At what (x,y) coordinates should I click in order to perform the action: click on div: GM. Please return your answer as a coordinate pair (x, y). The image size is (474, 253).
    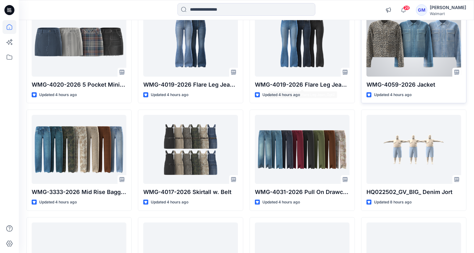
    Looking at the image, I should click on (421, 10).